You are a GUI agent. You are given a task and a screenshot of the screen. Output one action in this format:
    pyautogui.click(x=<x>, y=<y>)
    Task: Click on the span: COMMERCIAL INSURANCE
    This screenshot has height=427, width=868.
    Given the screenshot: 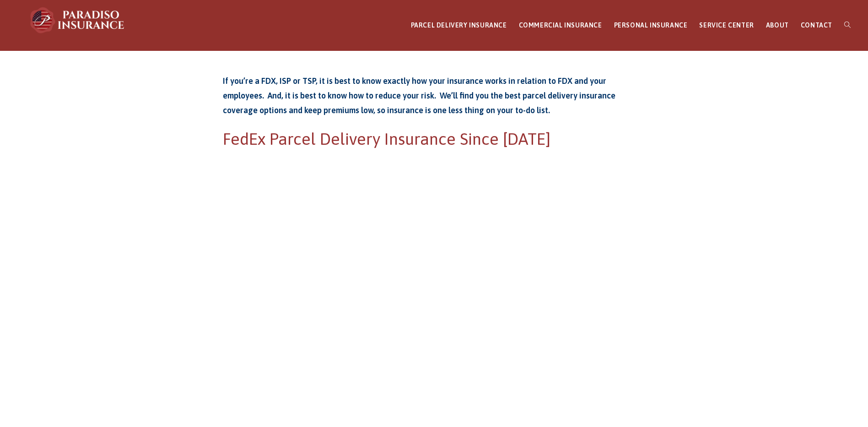 What is the action you would take?
    pyautogui.click(x=561, y=25)
    